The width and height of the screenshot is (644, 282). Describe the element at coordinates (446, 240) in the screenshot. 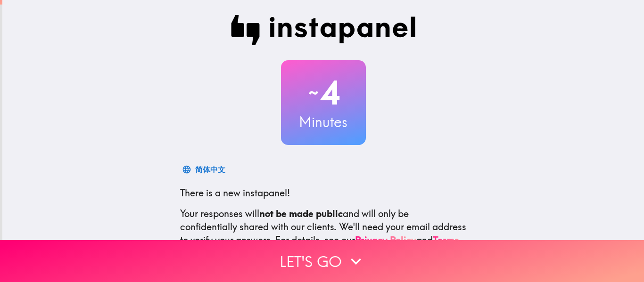

I see `a: Terms` at that location.